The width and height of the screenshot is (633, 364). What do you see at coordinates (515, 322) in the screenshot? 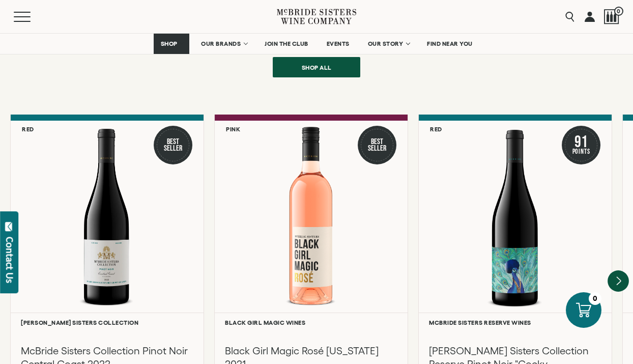
I see `h6: McBride Sisters Reserve Wines` at bounding box center [515, 322].